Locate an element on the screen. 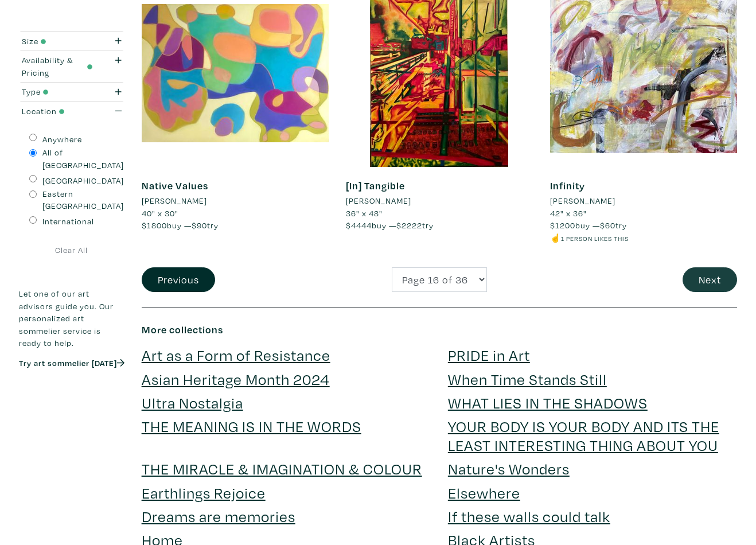 The width and height of the screenshot is (756, 545). button: Availability & Pricing is located at coordinates (72, 66).